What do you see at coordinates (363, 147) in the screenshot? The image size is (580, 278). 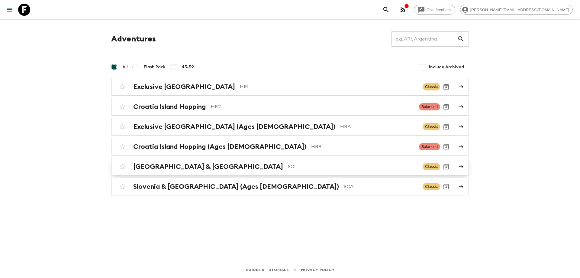 I see `p: HRB` at bounding box center [363, 147].